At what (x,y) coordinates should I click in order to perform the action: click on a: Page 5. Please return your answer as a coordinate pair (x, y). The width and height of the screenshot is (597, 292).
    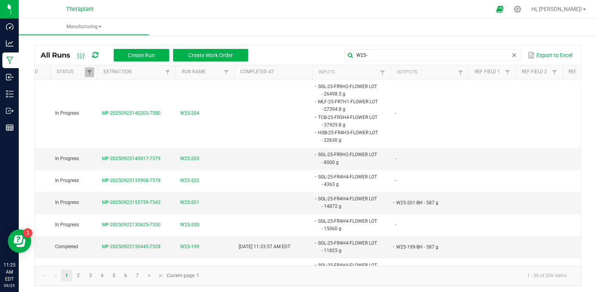
    Looking at the image, I should click on (114, 275).